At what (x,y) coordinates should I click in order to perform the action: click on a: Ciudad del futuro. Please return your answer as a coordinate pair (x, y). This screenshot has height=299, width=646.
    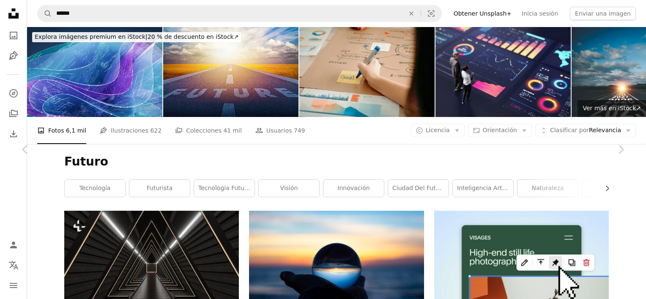
    Looking at the image, I should click on (418, 188).